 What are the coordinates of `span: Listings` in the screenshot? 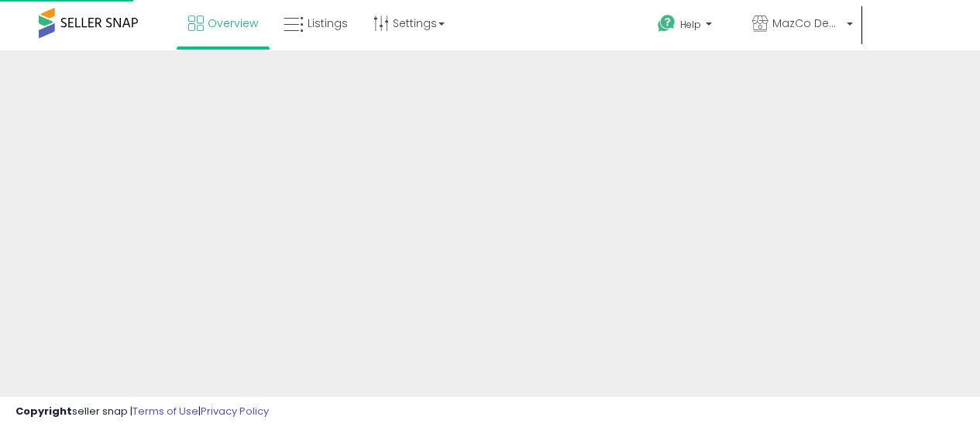 It's located at (327, 24).